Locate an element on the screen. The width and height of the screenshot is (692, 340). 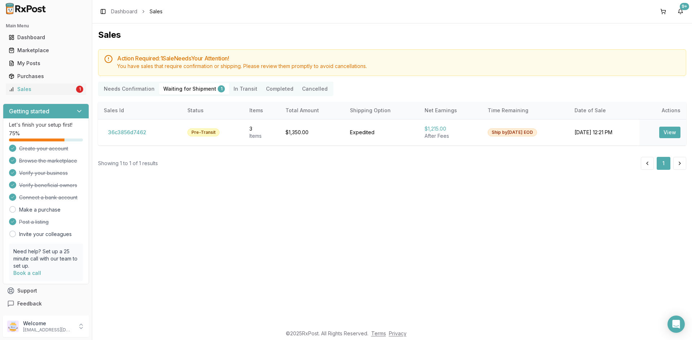
h2: Main Menu is located at coordinates (46, 26).